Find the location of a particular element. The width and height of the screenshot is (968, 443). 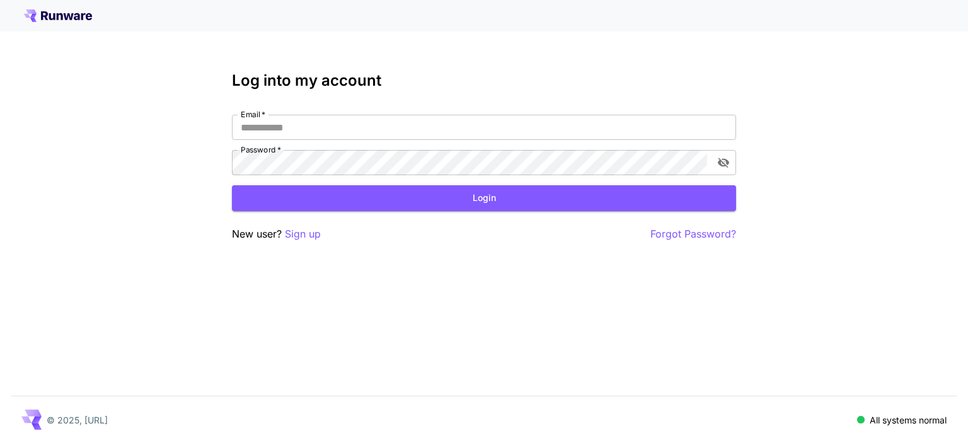

p: Forgot Password? is located at coordinates (693, 234).